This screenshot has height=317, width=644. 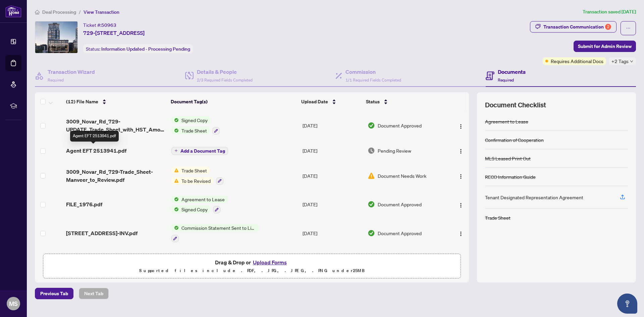 What do you see at coordinates (199, 151) in the screenshot?
I see `button: Add a Document Tag` at bounding box center [199, 151].